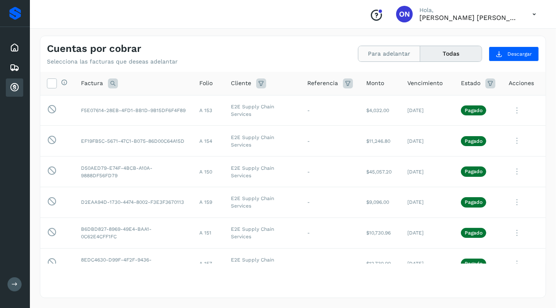 This screenshot has height=308, width=556. I want to click on td: A 153, so click(208, 110).